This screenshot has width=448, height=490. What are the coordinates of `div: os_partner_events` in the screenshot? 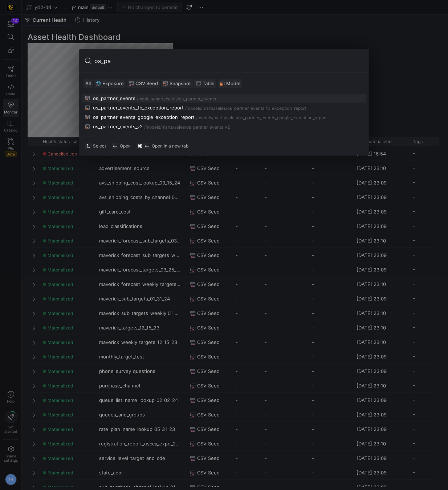 It's located at (114, 98).